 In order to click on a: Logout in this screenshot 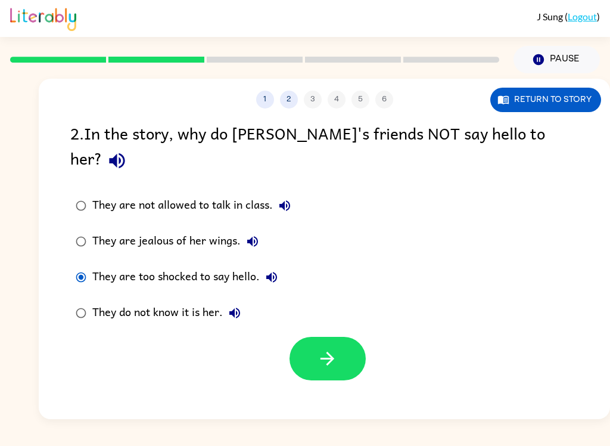, I will do `click(582, 16)`.